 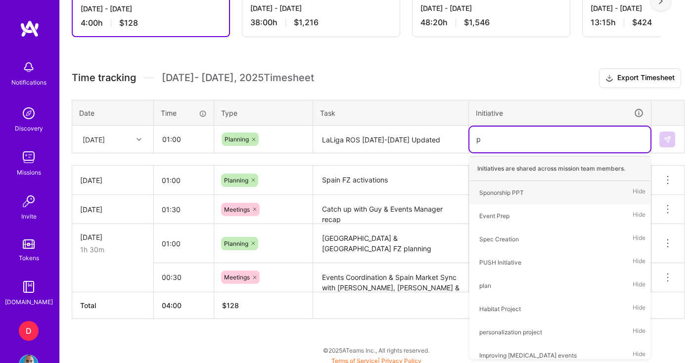 What do you see at coordinates (129, 23) in the screenshot?
I see `span: $128` at bounding box center [129, 23].